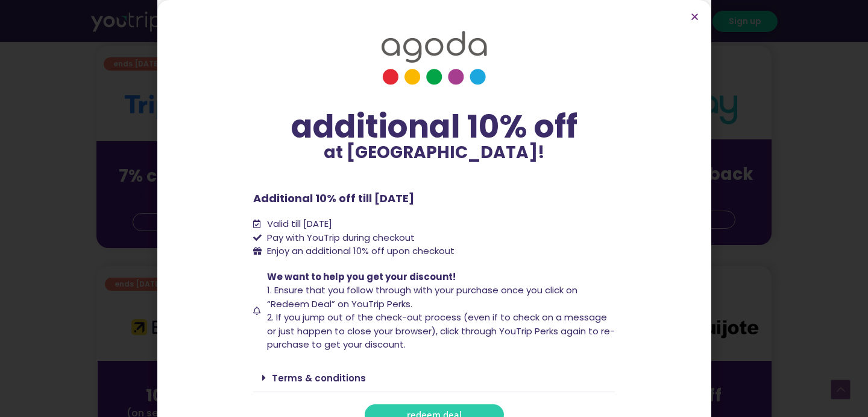  What do you see at coordinates (360, 250) in the screenshot?
I see `span: Enjoy an additional 10% off upon checkout` at bounding box center [360, 250].